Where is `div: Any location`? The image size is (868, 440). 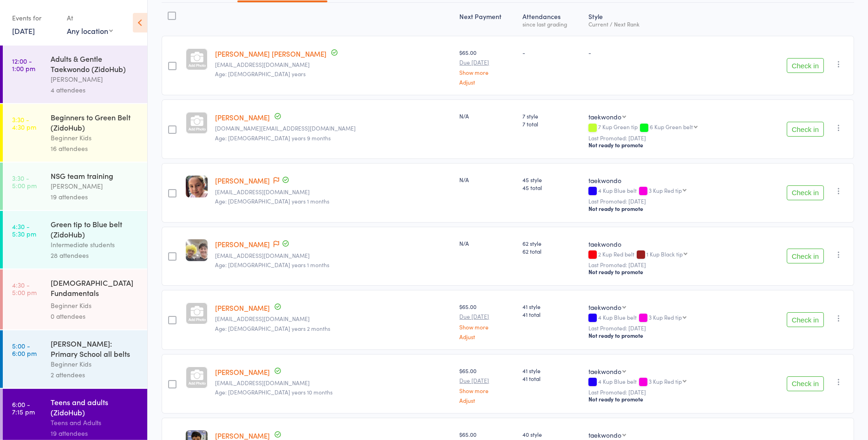 div: Any location is located at coordinates (90, 31).